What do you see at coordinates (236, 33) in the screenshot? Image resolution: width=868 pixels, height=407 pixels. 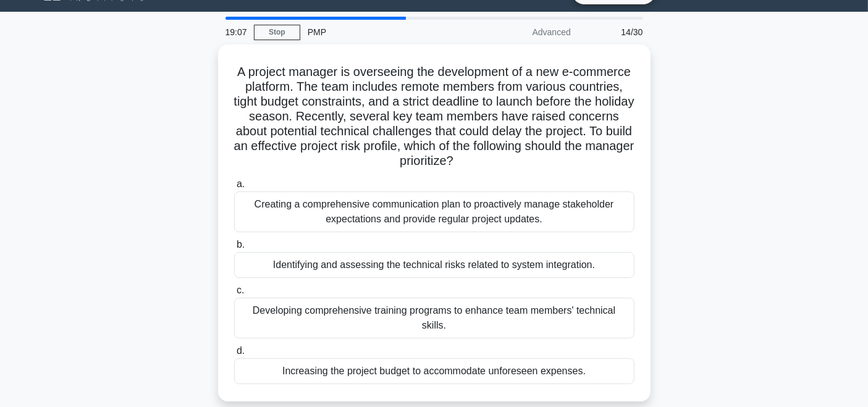 I see `div: 19:07` at bounding box center [236, 33].